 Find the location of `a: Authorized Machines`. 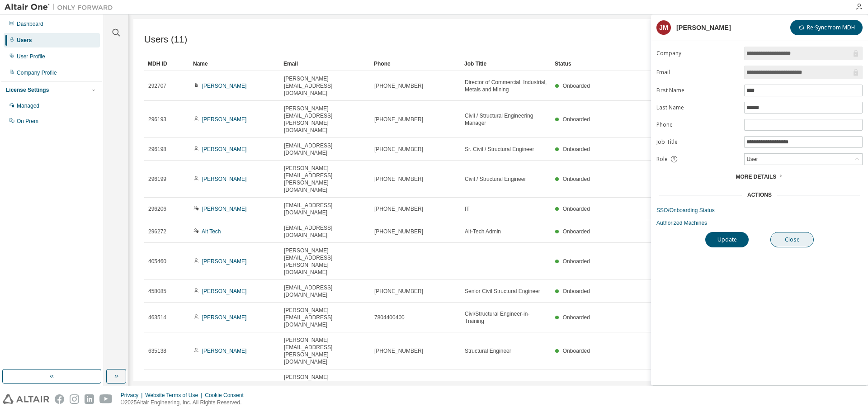

a: Authorized Machines is located at coordinates (760, 223).